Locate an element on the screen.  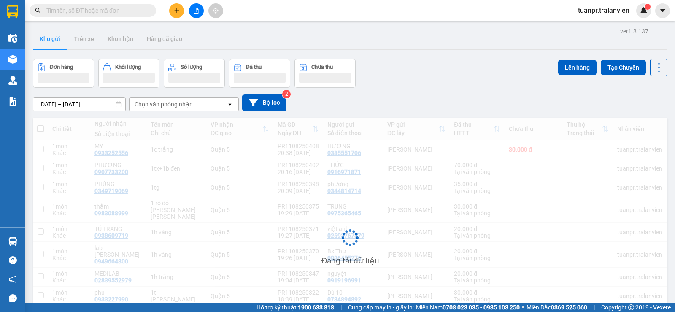
button: Bộ lọc is located at coordinates (264, 102).